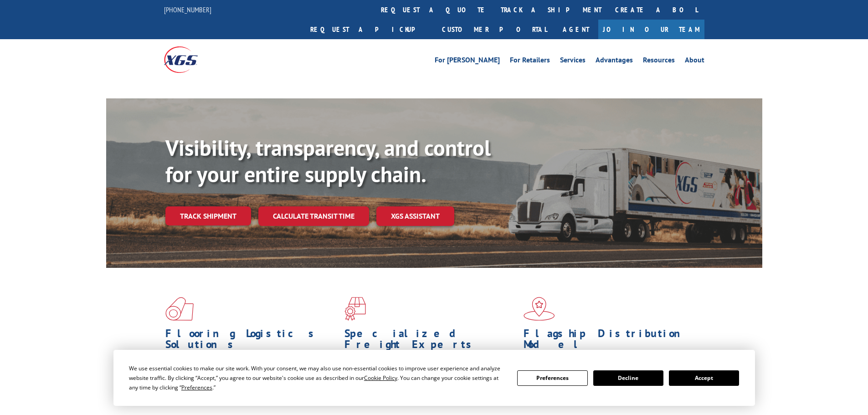  I want to click on a: For Retailers, so click(530, 62).